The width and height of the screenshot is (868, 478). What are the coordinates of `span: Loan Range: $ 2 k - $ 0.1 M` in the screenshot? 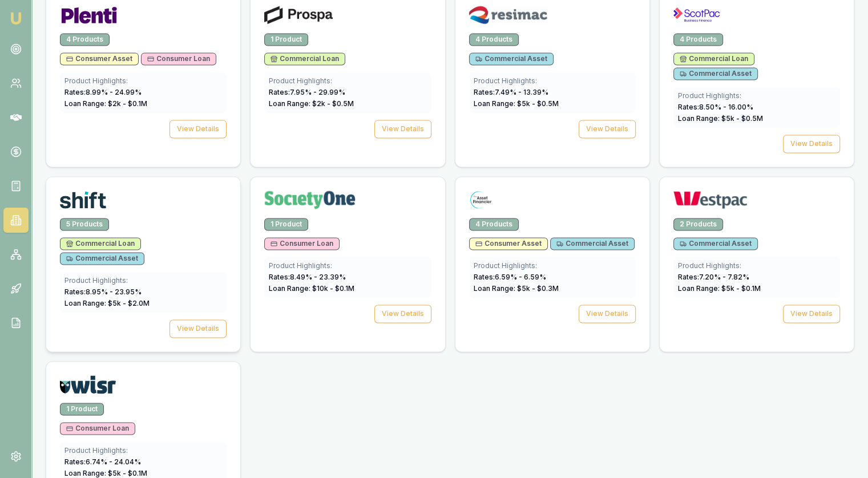 It's located at (106, 103).